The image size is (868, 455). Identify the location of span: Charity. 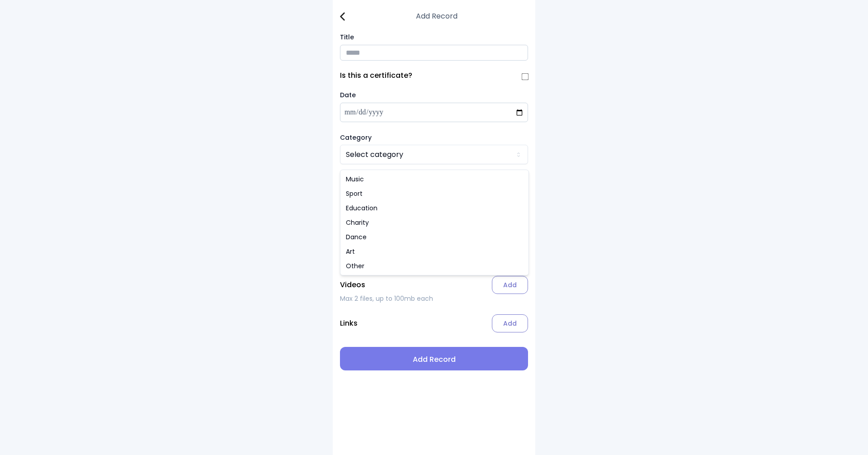
(357, 223).